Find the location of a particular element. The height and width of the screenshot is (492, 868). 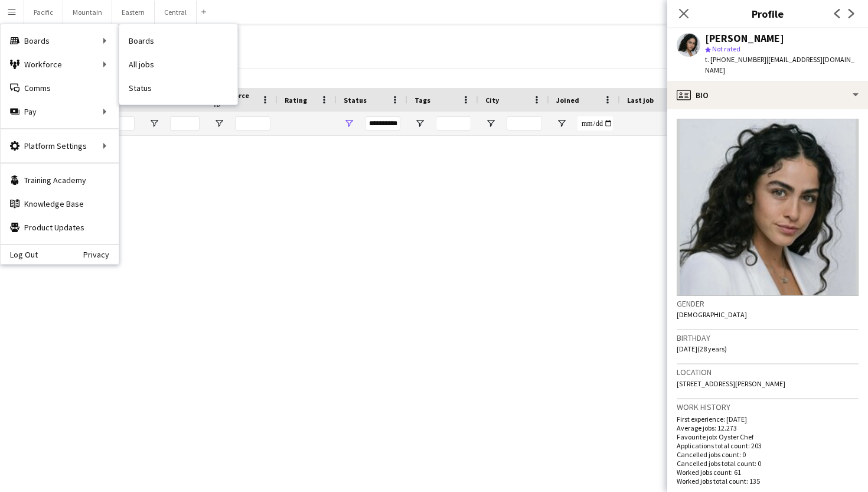

p: Cancelled jobs count: 0 is located at coordinates (768, 454).